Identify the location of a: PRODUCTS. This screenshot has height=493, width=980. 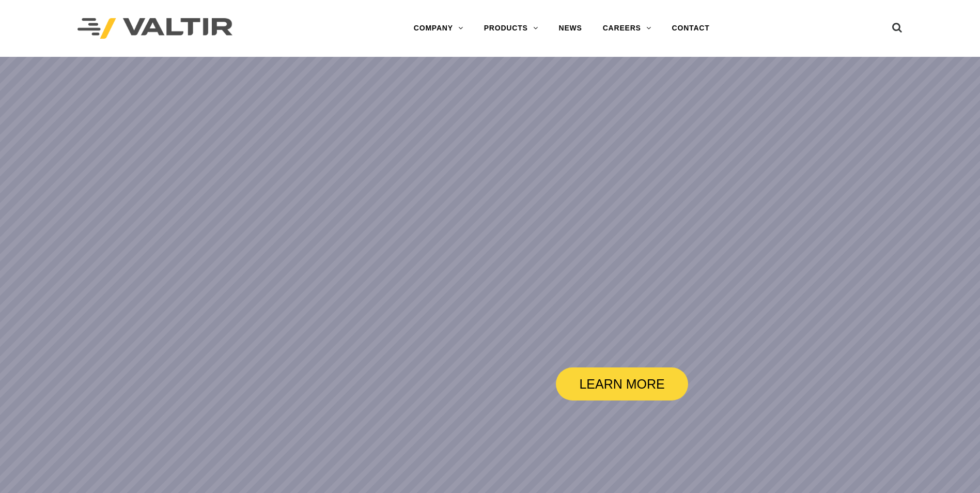
(511, 29).